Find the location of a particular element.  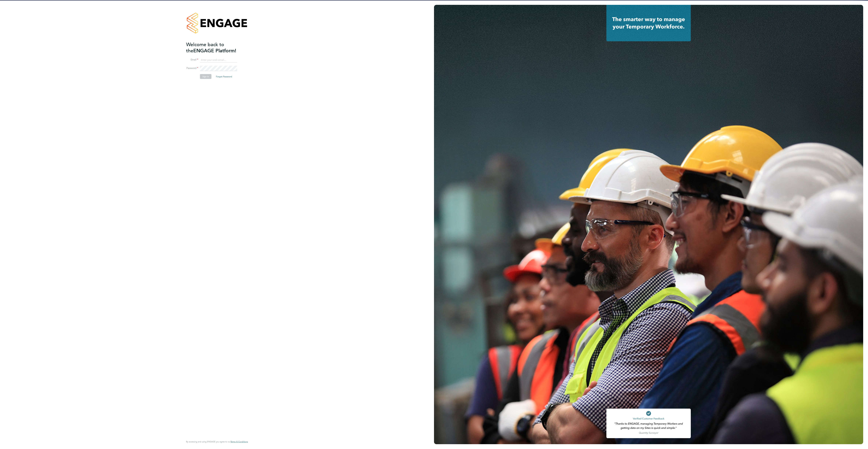

a: Terms & Conditions is located at coordinates (239, 442).